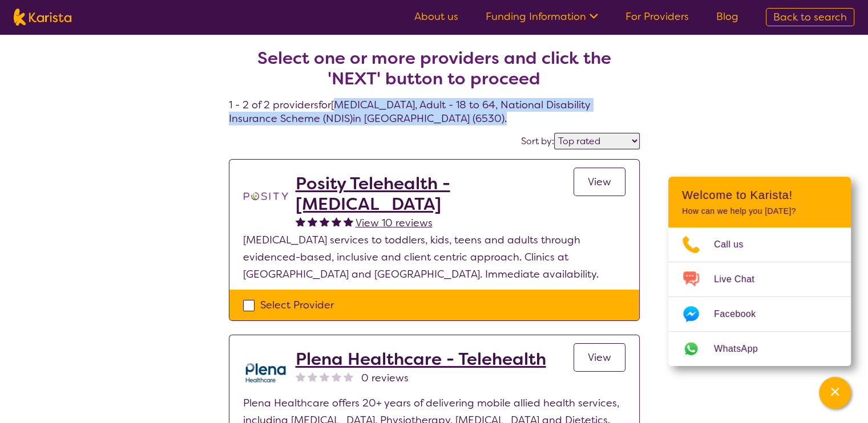 This screenshot has height=423, width=868. Describe the element at coordinates (741, 314) in the screenshot. I see `span: Facebook` at that location.